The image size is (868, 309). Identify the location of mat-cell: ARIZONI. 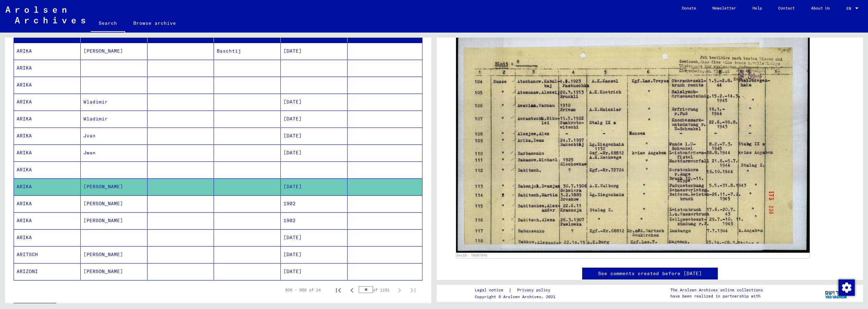
(47, 271).